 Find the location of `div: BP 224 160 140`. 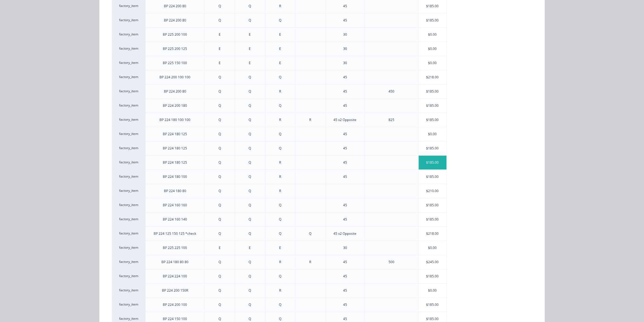

div: BP 224 160 140 is located at coordinates (175, 220).